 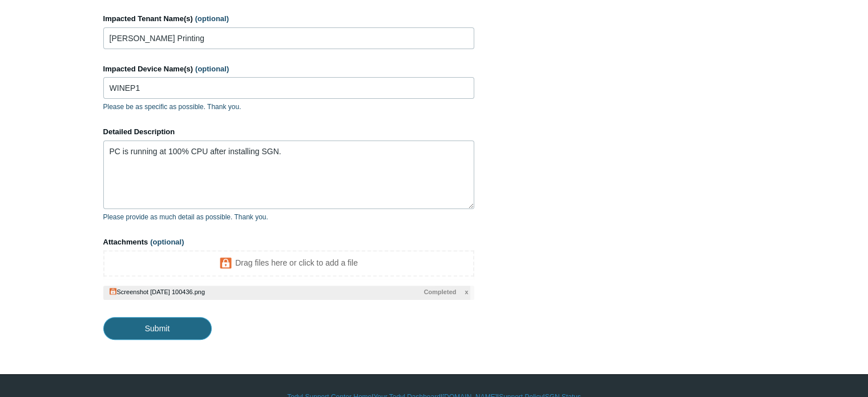 What do you see at coordinates (289, 19) in the screenshot?
I see `label: Impacted Tenant Name(s)` at bounding box center [289, 19].